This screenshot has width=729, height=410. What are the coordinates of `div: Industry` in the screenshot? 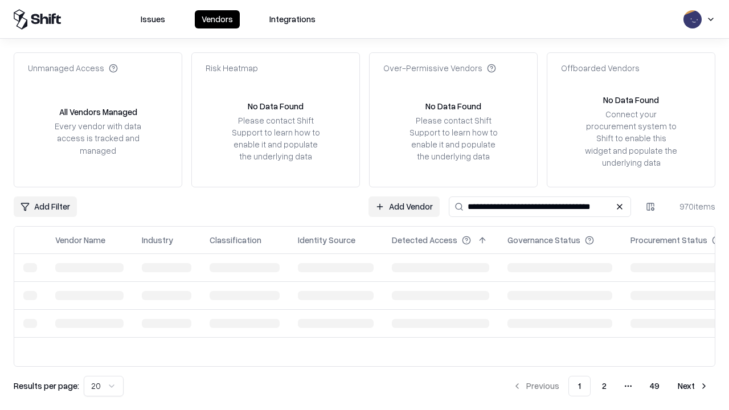 It's located at (157, 240).